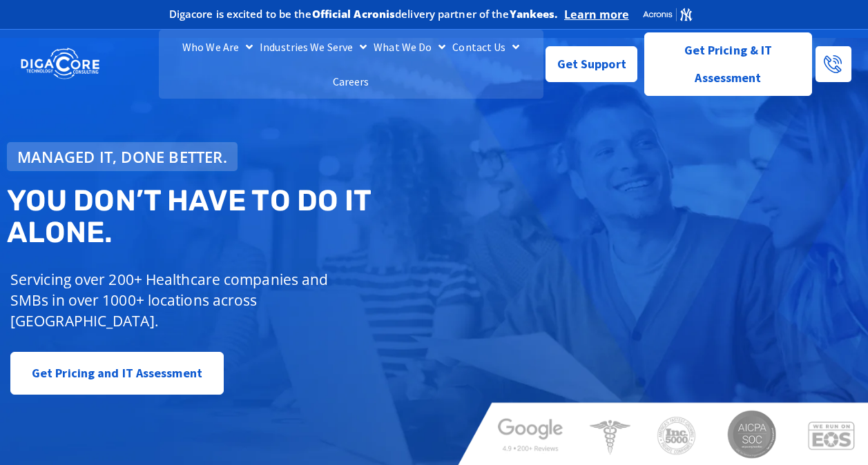  I want to click on img: DigaCore Technology Consulting, so click(60, 64).